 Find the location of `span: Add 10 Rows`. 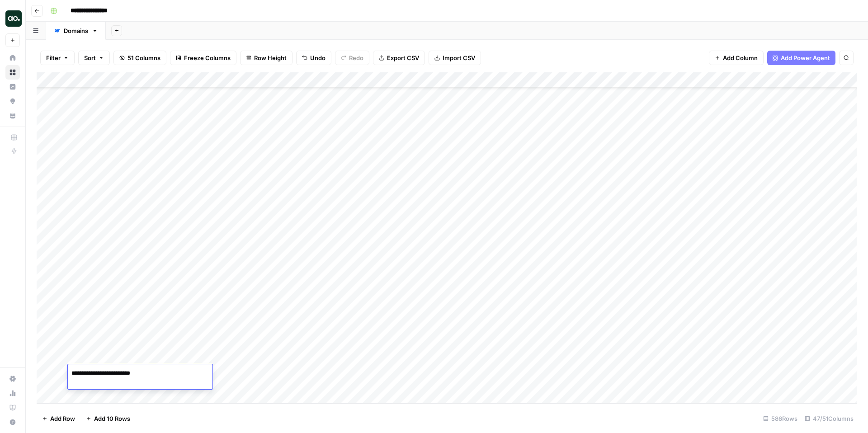

span: Add 10 Rows is located at coordinates (112, 419).